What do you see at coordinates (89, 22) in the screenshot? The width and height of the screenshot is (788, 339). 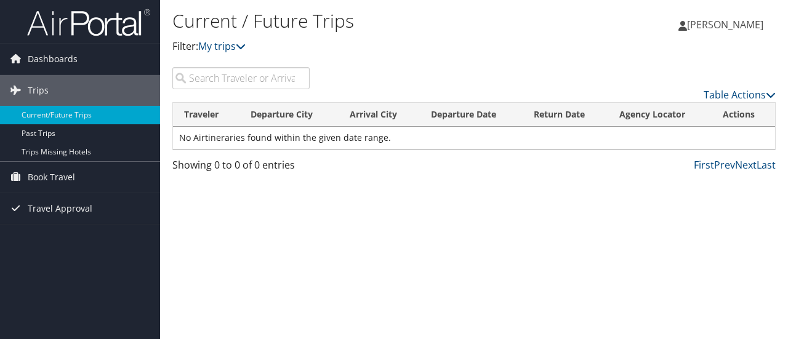 I see `img: airportal-logo.png` at bounding box center [89, 22].